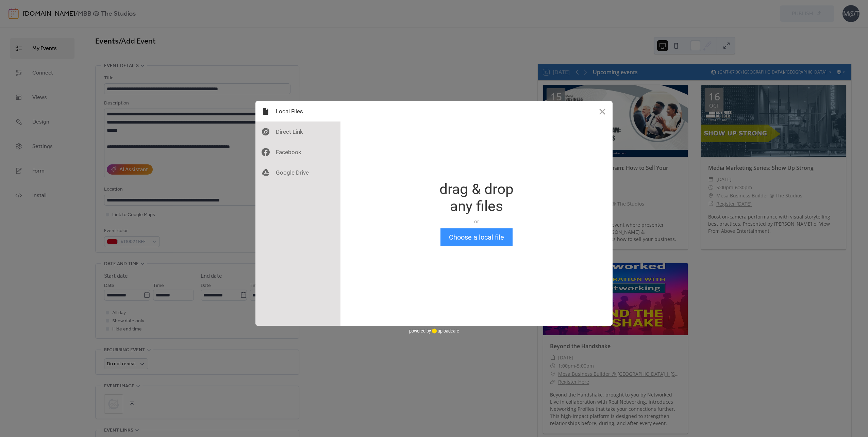 The height and width of the screenshot is (437, 868). I want to click on div: Local Files, so click(298, 111).